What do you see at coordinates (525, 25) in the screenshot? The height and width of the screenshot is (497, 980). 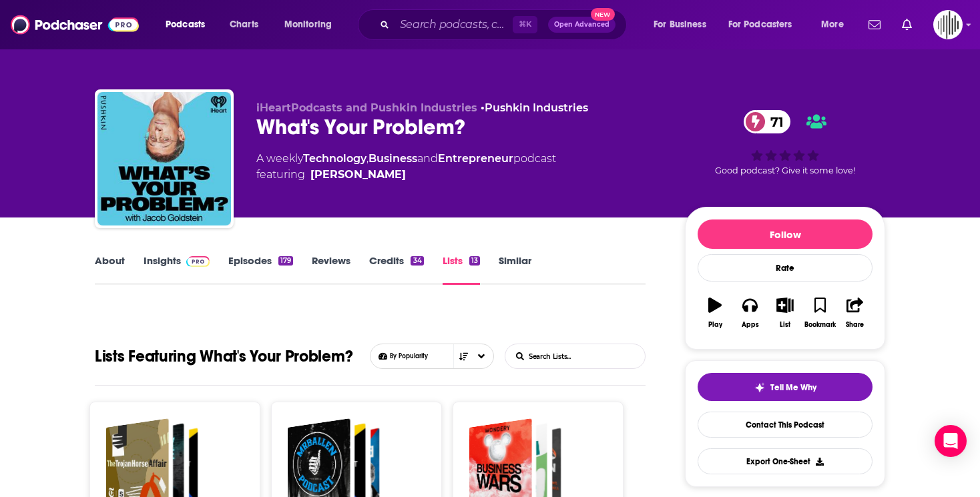 I see `span: ⌘ K` at bounding box center [525, 25].